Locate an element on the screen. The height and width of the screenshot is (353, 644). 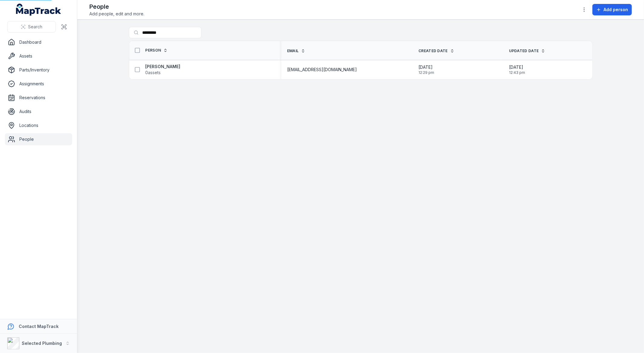
span: Add people, edit and more. is located at coordinates (117, 14).